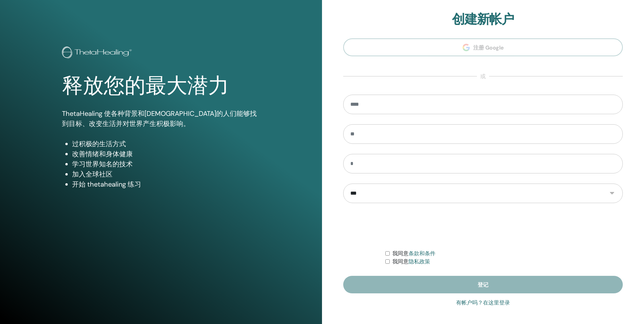 Image resolution: width=644 pixels, height=324 pixels. Describe the element at coordinates (483, 76) in the screenshot. I see `span: 或` at that location.